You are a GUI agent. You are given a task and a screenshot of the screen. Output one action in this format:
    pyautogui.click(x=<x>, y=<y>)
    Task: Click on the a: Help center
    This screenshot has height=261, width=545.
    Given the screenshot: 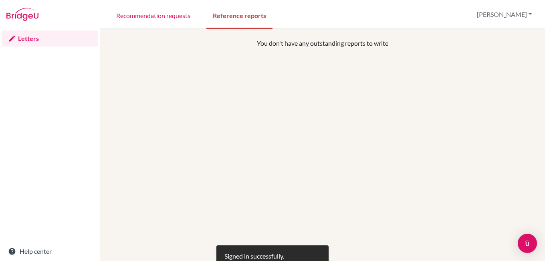 What is the action you would take?
    pyautogui.click(x=50, y=251)
    